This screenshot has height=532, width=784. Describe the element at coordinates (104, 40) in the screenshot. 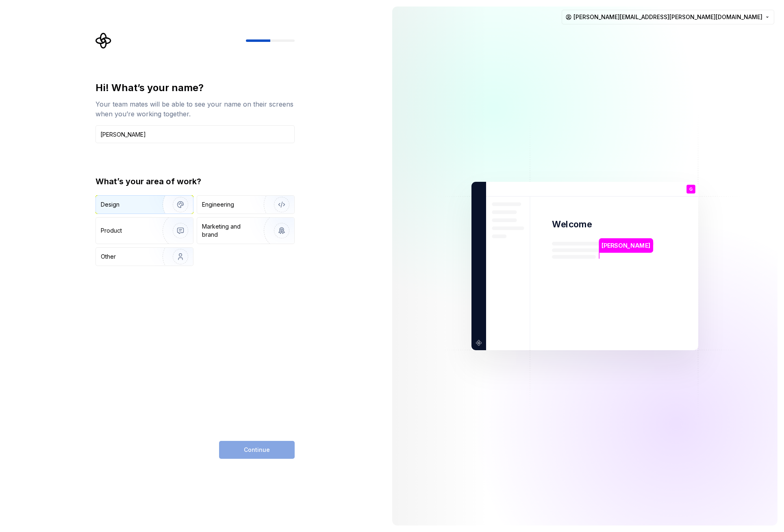

I see `svg: Supernova Logo` at that location.